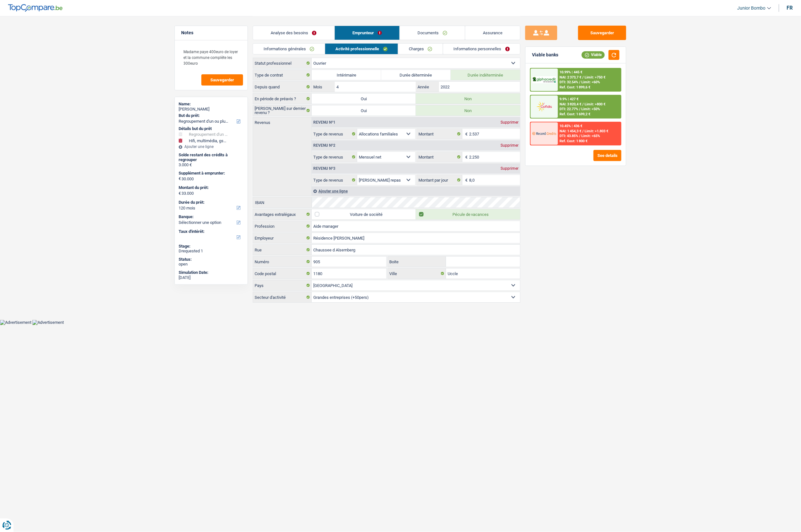  Describe the element at coordinates (468, 214) in the screenshot. I see `label: Pécule de vacances` at that location.